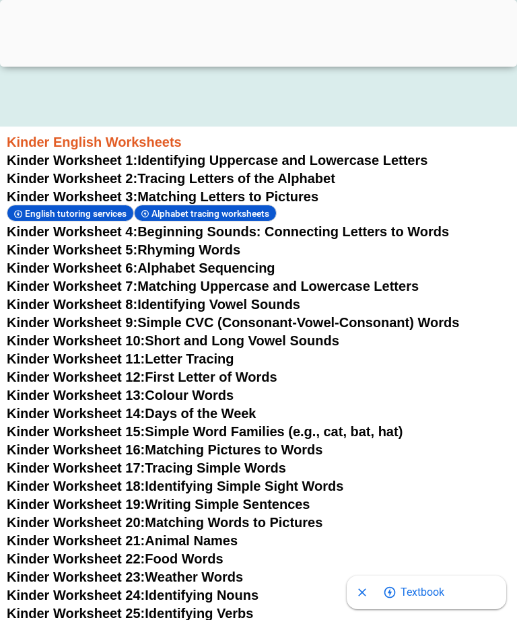 The height and width of the screenshot is (620, 517). What do you see at coordinates (233, 323) in the screenshot?
I see `a: Kinder Worksheet 9:Simple CVC (Consonant-Vowel-Consonant) Words` at bounding box center [233, 323].